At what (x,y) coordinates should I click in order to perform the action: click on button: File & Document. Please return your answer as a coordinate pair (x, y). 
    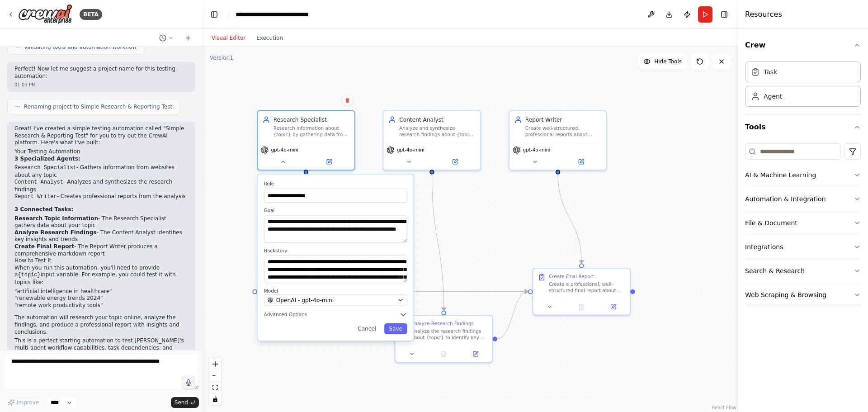
    Looking at the image, I should click on (803, 223).